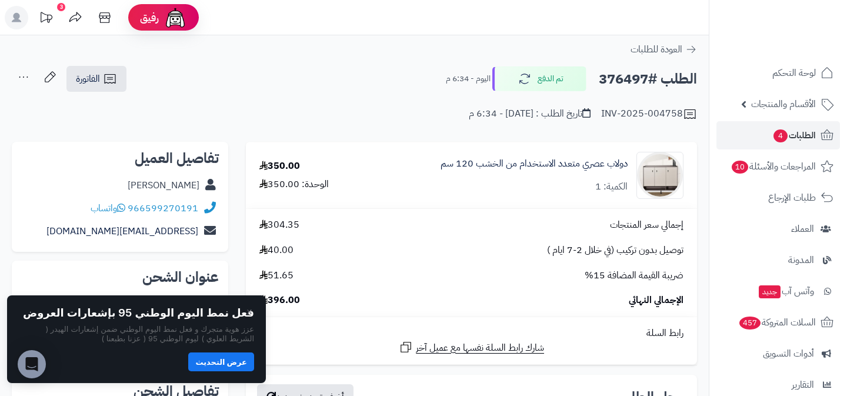 The width and height of the screenshot is (847, 396). Describe the element at coordinates (221, 362) in the screenshot. I see `button: عرض التحديث` at that location.